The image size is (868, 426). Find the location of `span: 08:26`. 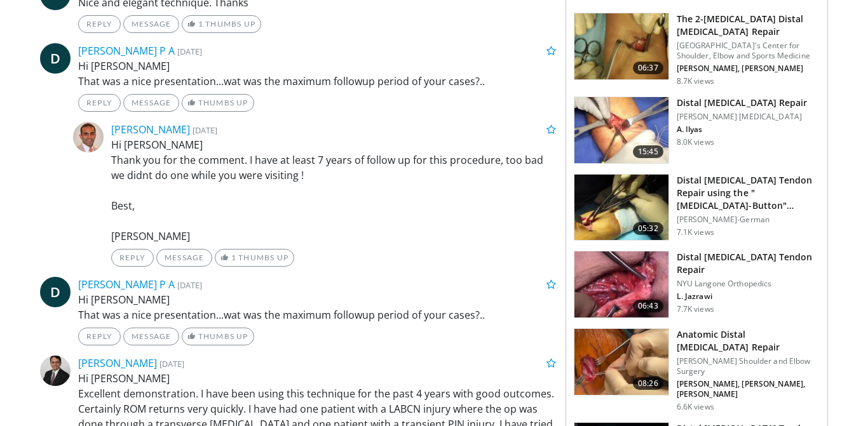

span: 08:26 is located at coordinates (648, 384).